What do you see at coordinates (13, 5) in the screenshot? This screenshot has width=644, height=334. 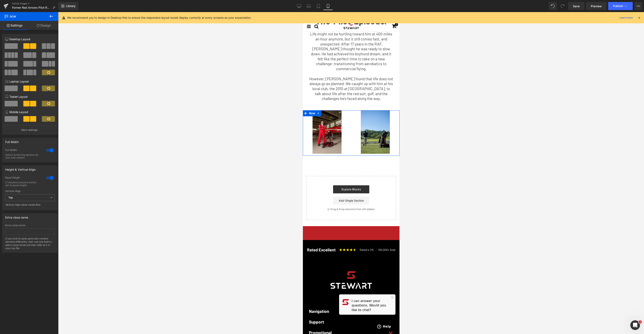 I see `span: Help` at bounding box center [13, 5].